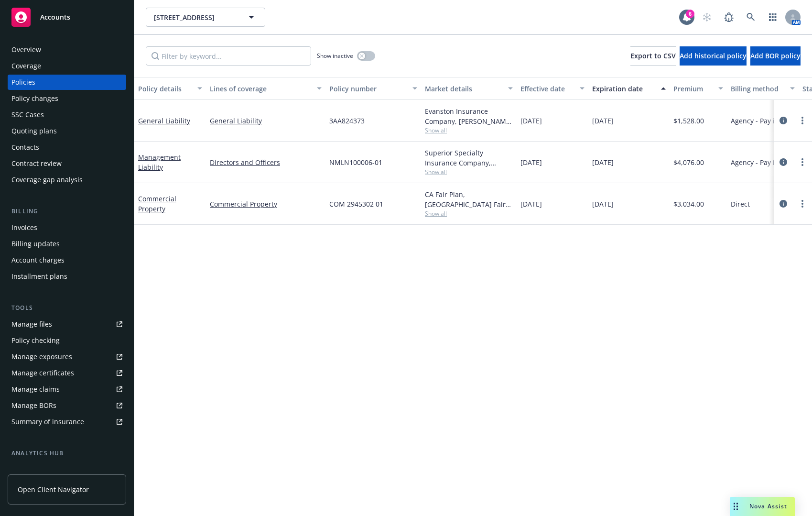 This screenshot has width=812, height=516. Describe the element at coordinates (758, 88) in the screenshot. I see `div: Billing method` at that location.